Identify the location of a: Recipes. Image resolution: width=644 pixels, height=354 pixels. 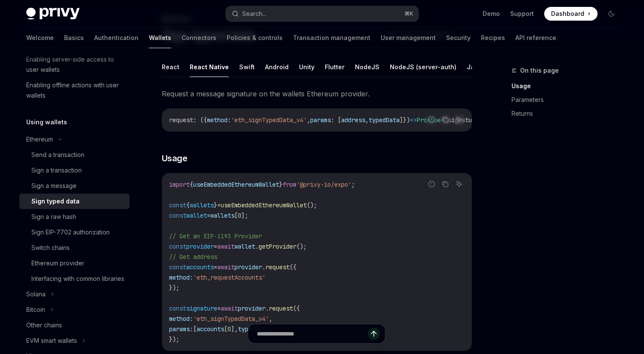
(493, 38).